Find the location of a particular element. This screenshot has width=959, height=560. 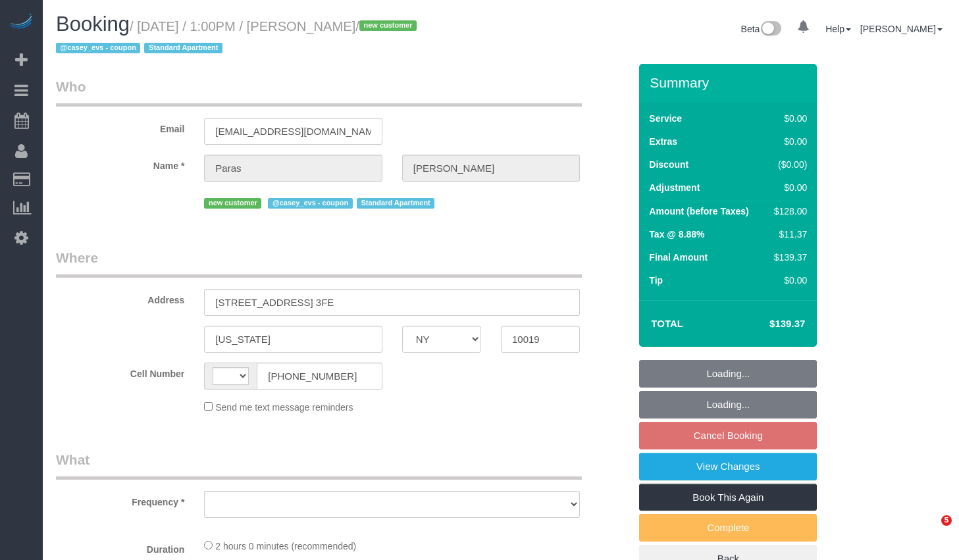

div: $128.00 is located at coordinates (788, 211).